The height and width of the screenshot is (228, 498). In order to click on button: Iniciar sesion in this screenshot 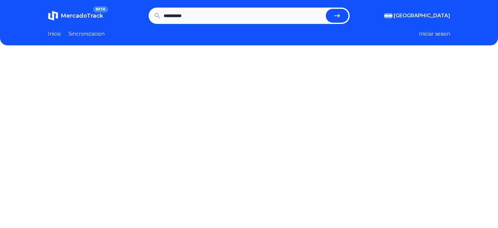, I will do `click(435, 34)`.